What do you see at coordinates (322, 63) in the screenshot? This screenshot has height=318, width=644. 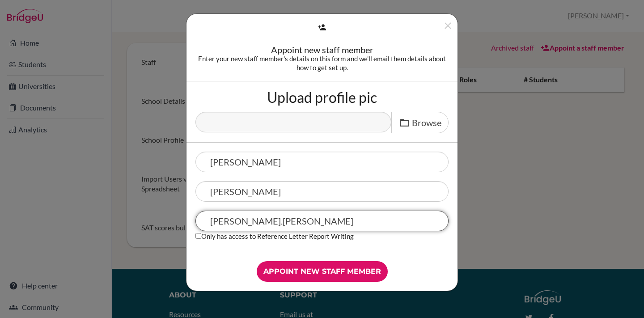 I see `div: Enter your new staff member's details on this form and we'll email them details about how to get ...` at bounding box center [322, 63].